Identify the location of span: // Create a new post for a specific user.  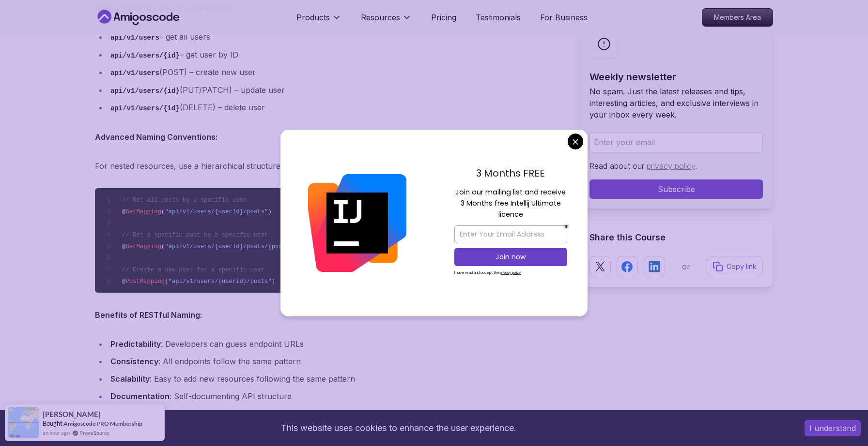
(193, 270).